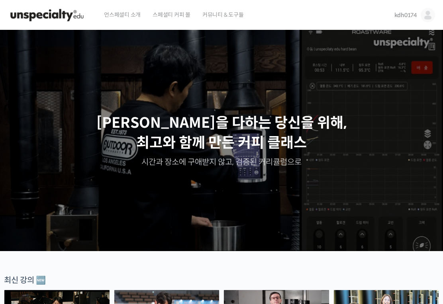 The image size is (443, 304). I want to click on span: kdh0174, so click(405, 15).